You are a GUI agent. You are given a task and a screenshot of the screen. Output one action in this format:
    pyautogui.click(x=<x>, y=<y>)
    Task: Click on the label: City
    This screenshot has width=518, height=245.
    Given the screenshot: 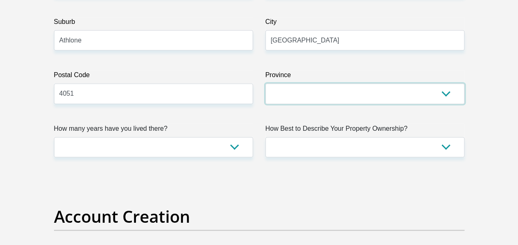 What is the action you would take?
    pyautogui.click(x=365, y=24)
    